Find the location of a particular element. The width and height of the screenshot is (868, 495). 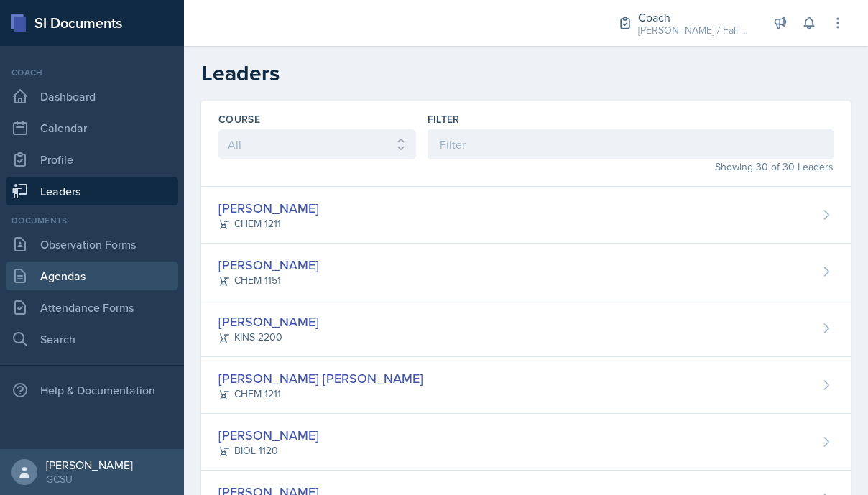

div: GCSU is located at coordinates (89, 479).